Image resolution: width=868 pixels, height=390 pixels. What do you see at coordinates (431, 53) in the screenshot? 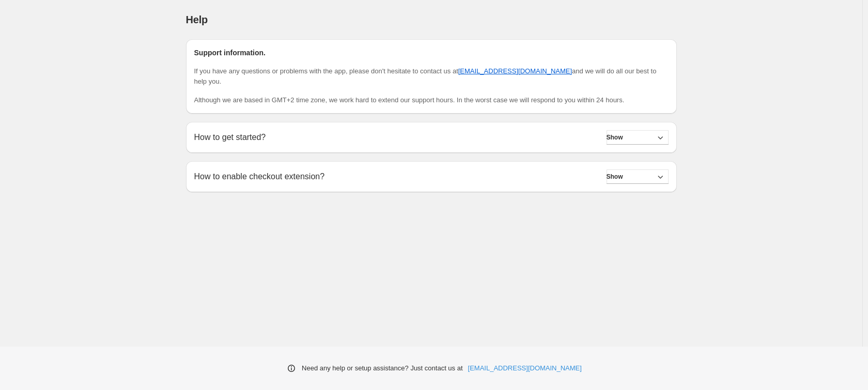
I see `h2: Support information.` at bounding box center [431, 53].